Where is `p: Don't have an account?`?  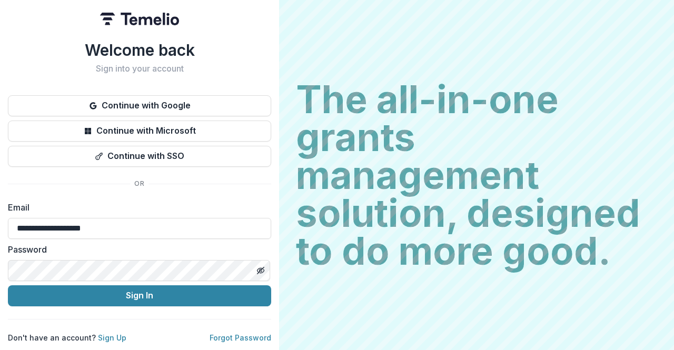
p: Don't have an account? is located at coordinates (67, 337).